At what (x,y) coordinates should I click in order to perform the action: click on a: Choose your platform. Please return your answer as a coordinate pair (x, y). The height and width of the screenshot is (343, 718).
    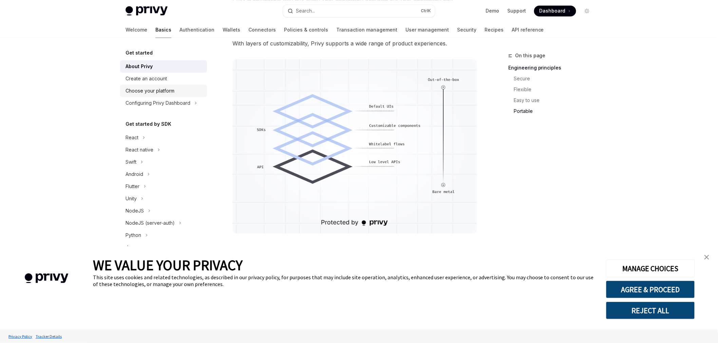
    Looking at the image, I should click on (164, 91).